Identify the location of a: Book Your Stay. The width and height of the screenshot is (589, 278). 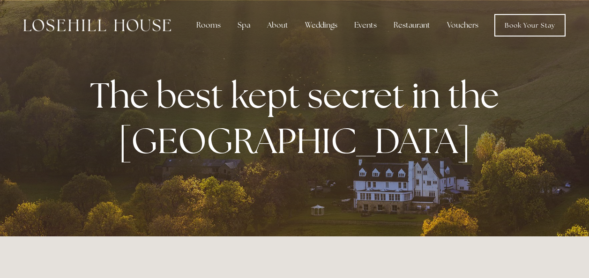
(530, 25).